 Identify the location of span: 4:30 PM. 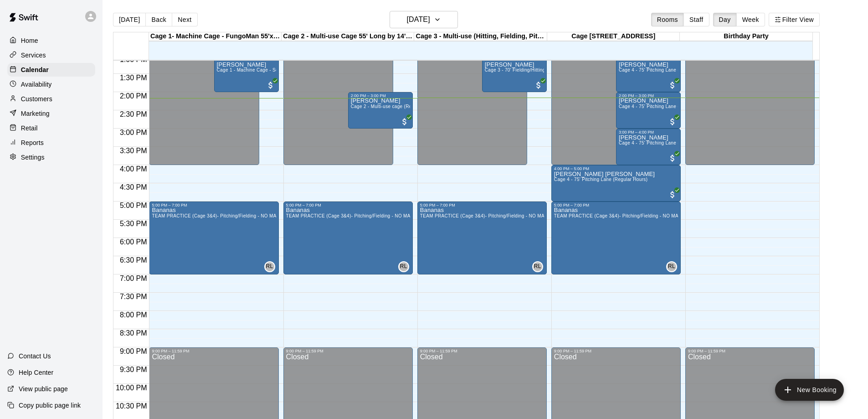
(133, 187).